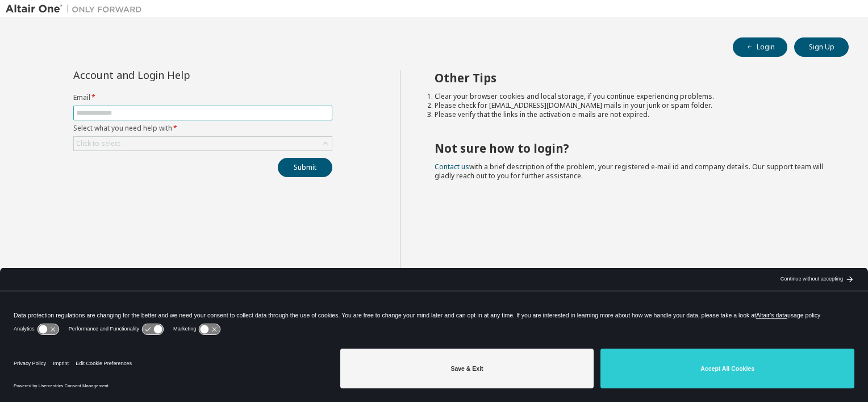  What do you see at coordinates (821, 47) in the screenshot?
I see `button: Sign Up` at bounding box center [821, 47].